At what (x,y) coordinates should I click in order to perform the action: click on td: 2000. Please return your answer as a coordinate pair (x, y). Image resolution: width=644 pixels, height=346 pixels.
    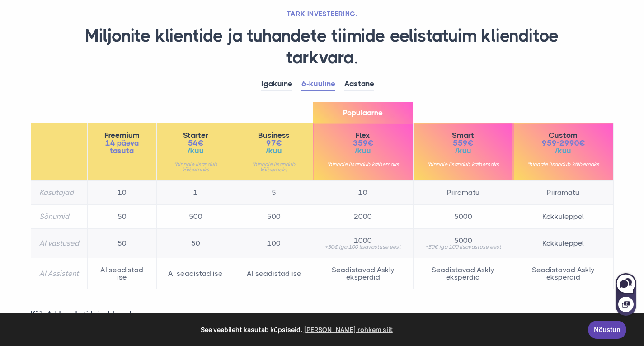
    Looking at the image, I should click on (363, 217).